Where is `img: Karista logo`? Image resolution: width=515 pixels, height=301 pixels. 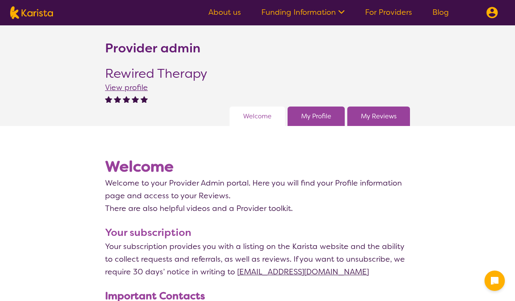
img: Karista logo is located at coordinates (31, 13).